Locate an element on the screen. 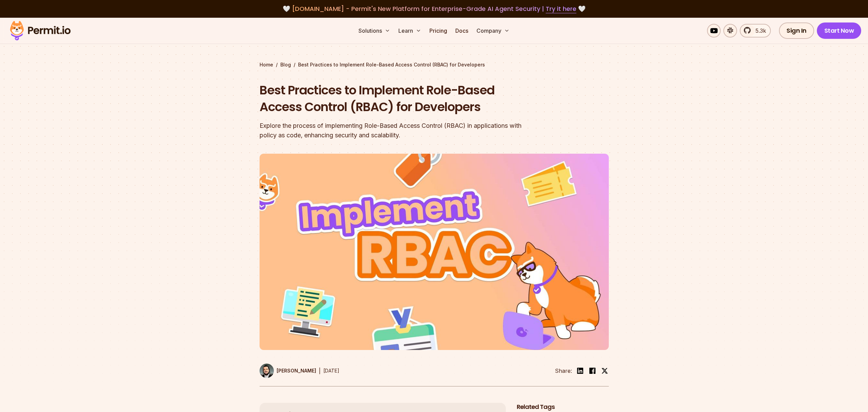 Image resolution: width=868 pixels, height=412 pixels. button: Company is located at coordinates (493, 31).